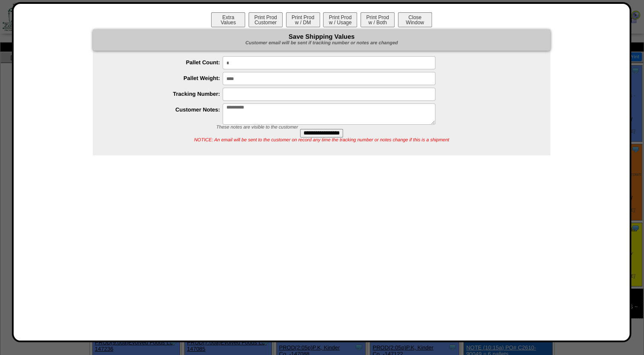  Describe the element at coordinates (322, 140) in the screenshot. I see `span: NOTICE: An email will be sent to the customer on record any time the tracking number or notes cha...` at that location.